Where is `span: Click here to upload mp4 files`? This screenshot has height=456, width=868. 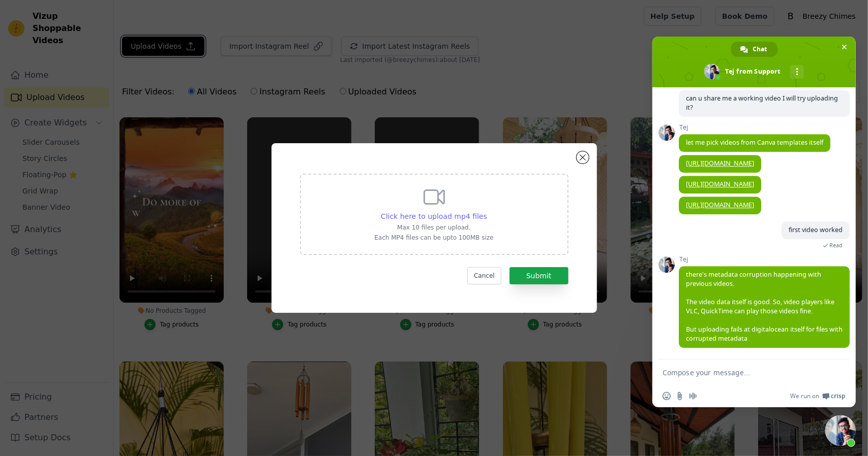
span: Click here to upload mp4 files is located at coordinates (433, 217).